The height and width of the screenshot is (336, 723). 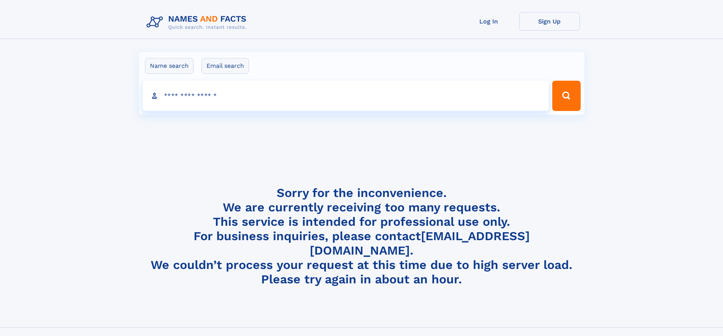 I want to click on label: Name search, so click(x=169, y=66).